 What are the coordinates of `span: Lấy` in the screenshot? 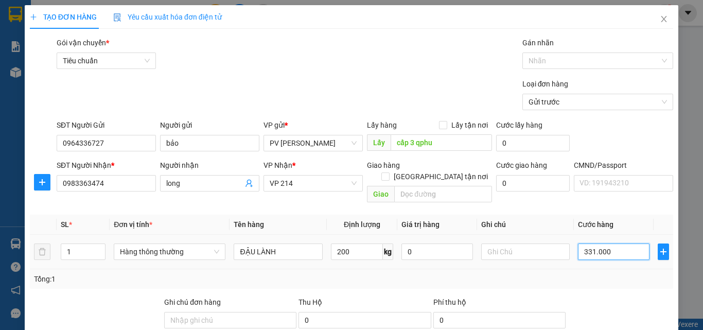 It's located at (379, 143).